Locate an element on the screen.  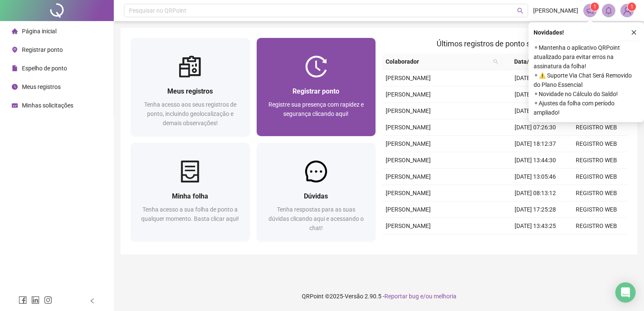
span: file is located at coordinates (15, 68).